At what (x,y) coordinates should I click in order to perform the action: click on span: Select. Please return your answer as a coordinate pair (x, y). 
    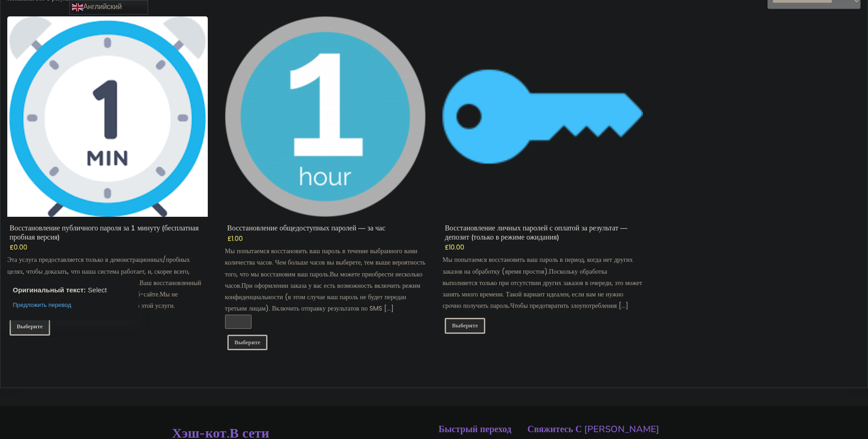
    Looking at the image, I should click on (97, 289).